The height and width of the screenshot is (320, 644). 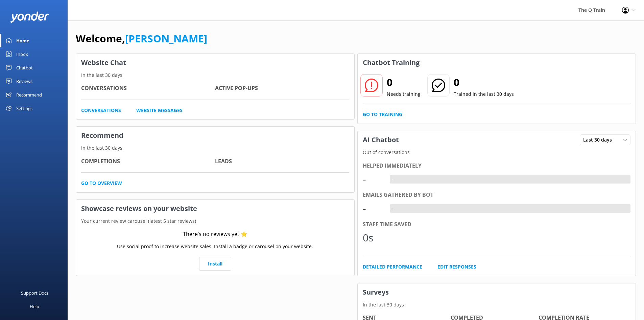 What do you see at coordinates (382, 115) in the screenshot?
I see `a: Go to Training` at bounding box center [382, 115].